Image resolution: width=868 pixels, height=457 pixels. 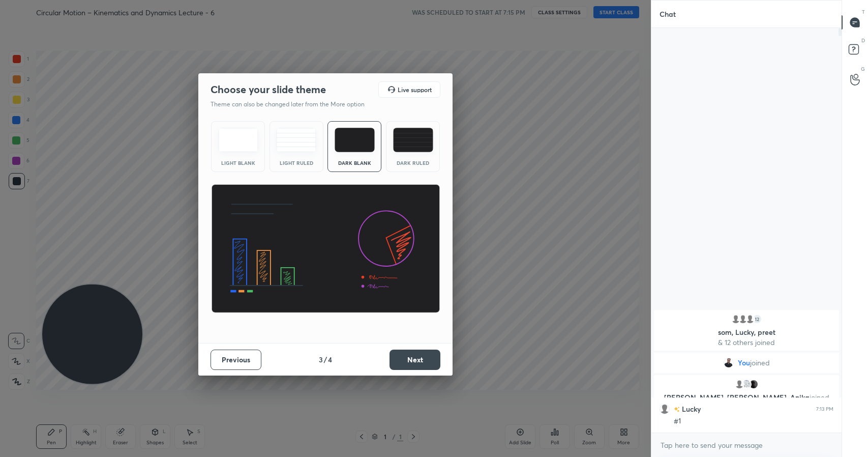 I want to click on p: Chat, so click(x=668, y=14).